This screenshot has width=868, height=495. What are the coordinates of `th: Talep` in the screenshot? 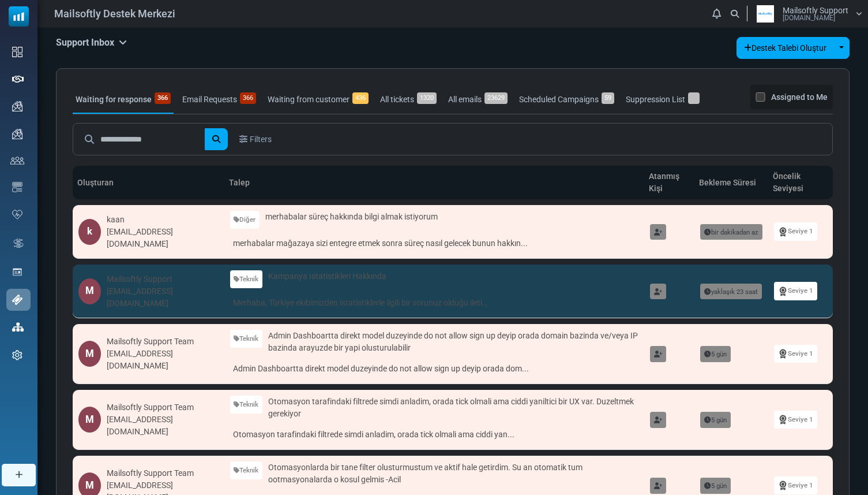 It's located at (434, 182).